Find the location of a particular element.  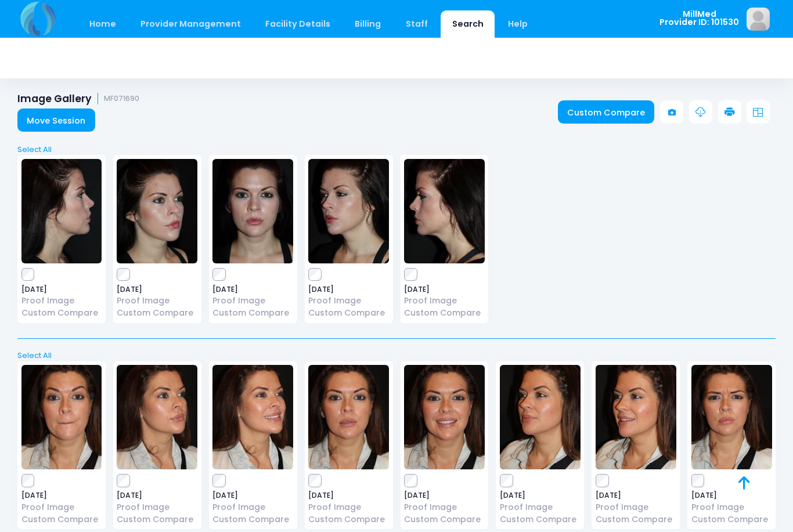

a: Help is located at coordinates (518, 24).